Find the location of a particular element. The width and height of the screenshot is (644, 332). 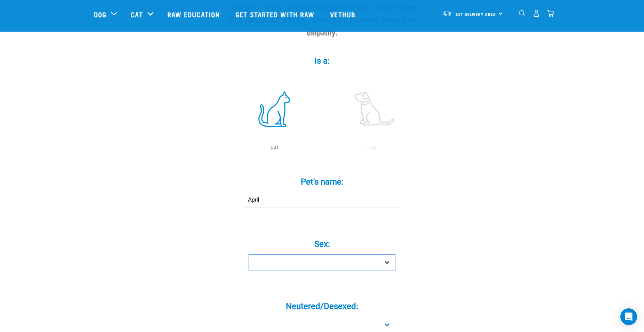

label: Sex: is located at coordinates (322, 244).